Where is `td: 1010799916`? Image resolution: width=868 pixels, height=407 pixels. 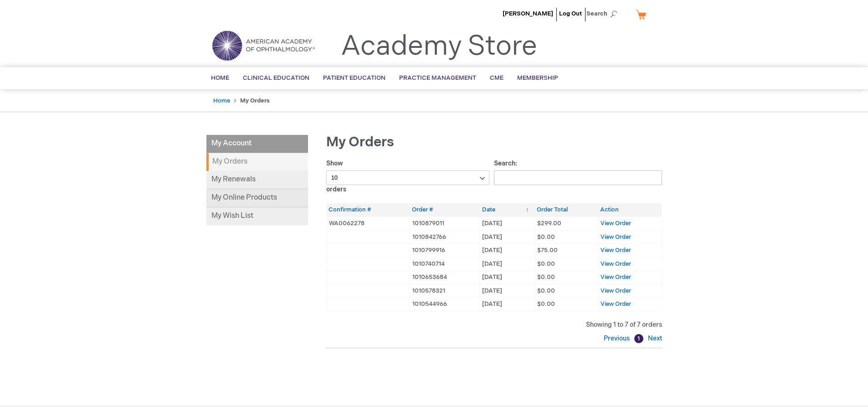
td: 1010799916 is located at coordinates (445, 251).